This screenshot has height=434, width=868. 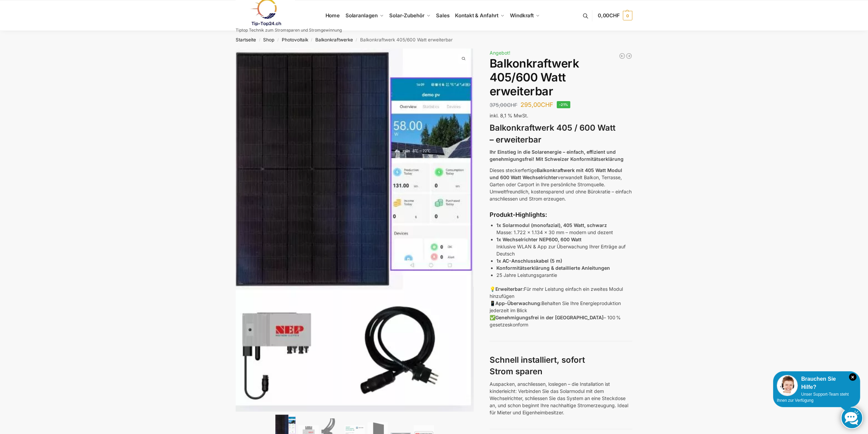 What do you see at coordinates (609, 15) in the screenshot?
I see `span: 0,00` at bounding box center [609, 15].